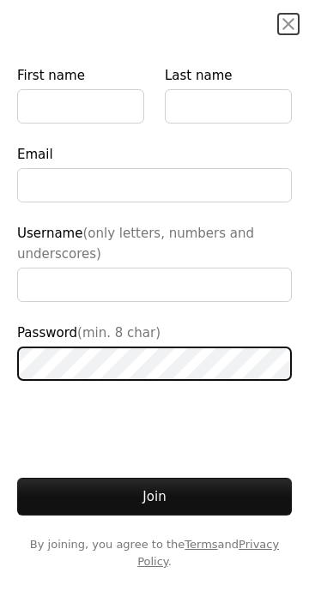 Image resolution: width=309 pixels, height=591 pixels. I want to click on label: Last name, so click(228, 94).